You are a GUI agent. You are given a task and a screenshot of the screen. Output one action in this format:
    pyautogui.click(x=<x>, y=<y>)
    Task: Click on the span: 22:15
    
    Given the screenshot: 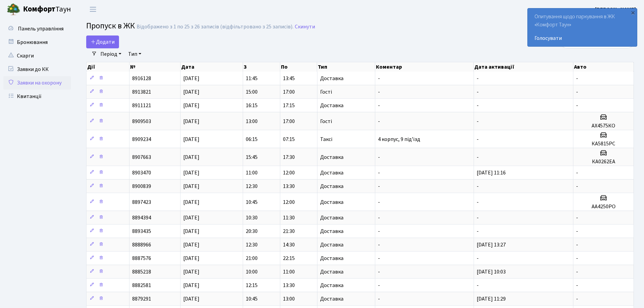 What is the action you would take?
    pyautogui.click(x=289, y=258)
    